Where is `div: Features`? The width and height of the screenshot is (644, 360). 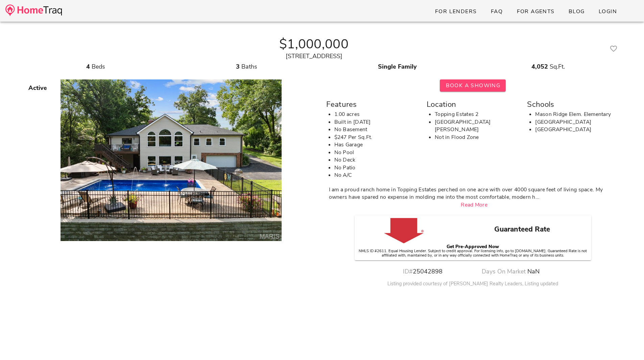 div: Features is located at coordinates (372, 104).